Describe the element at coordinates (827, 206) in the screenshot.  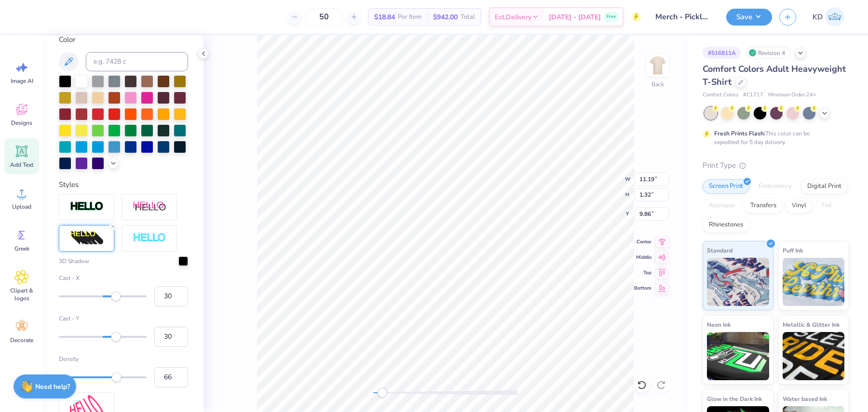
I see `div: Foil` at that location.